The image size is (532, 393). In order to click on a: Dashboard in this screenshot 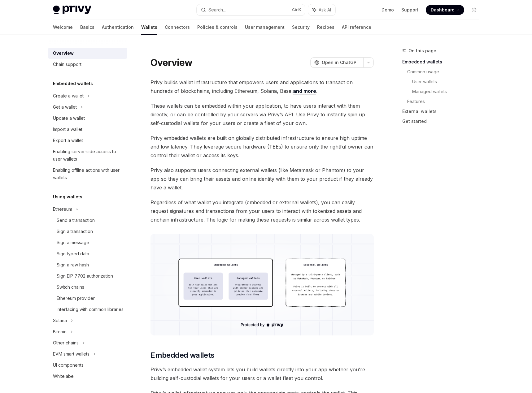, I will do `click(445, 10)`.